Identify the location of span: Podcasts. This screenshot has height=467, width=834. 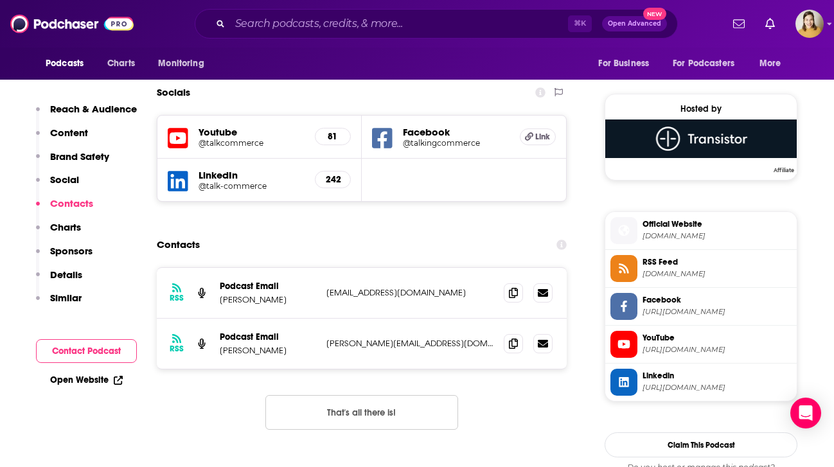
(64, 64).